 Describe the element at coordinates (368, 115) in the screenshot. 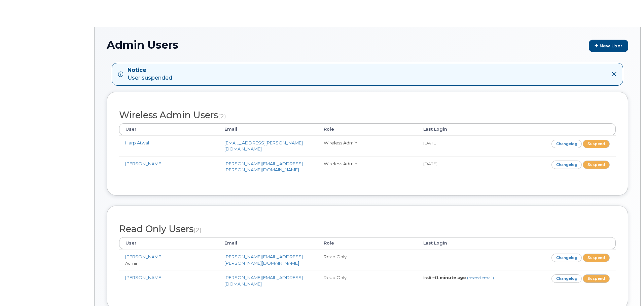

I see `h2: Wireless Admin Users` at that location.